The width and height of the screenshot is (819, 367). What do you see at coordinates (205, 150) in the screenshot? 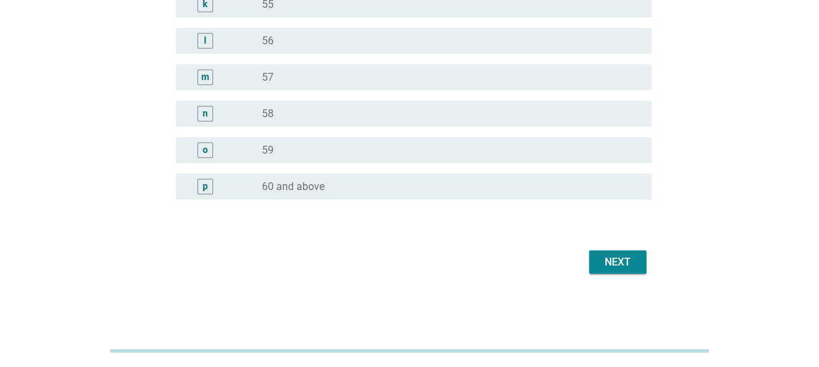
I see `div: o` at bounding box center [205, 150].